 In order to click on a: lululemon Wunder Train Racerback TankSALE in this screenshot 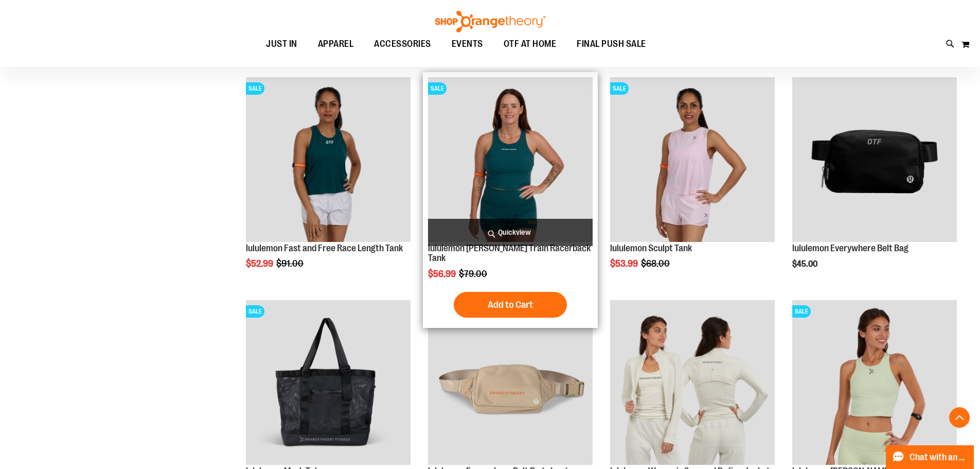, I will do `click(510, 160)`.